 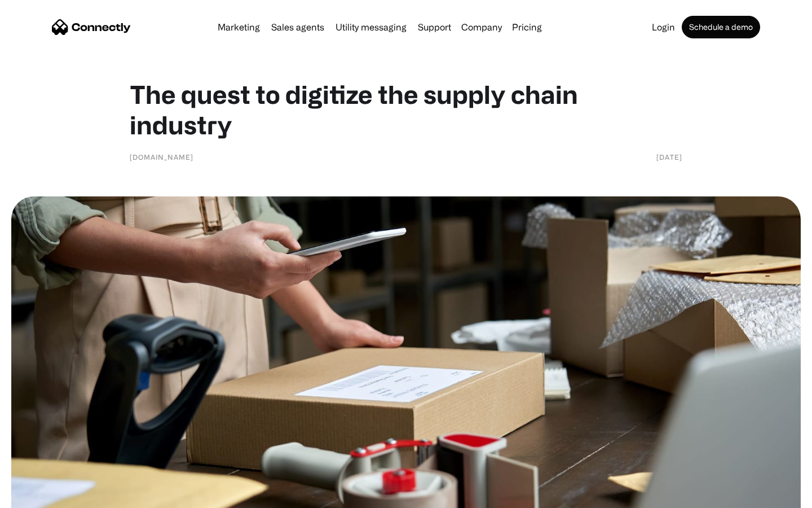 I want to click on a: Login, so click(x=663, y=27).